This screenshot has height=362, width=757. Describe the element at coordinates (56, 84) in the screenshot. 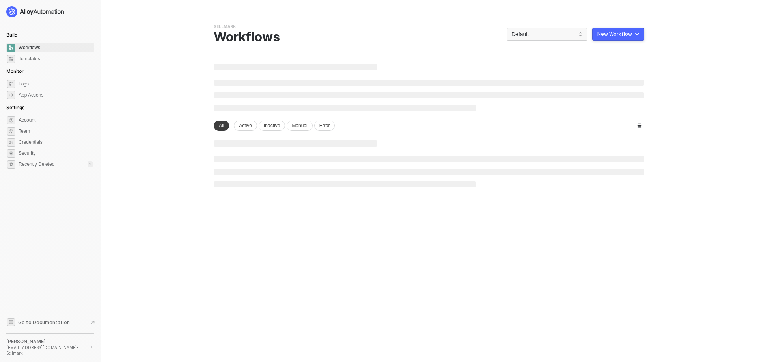

I see `span: Logs` at that location.